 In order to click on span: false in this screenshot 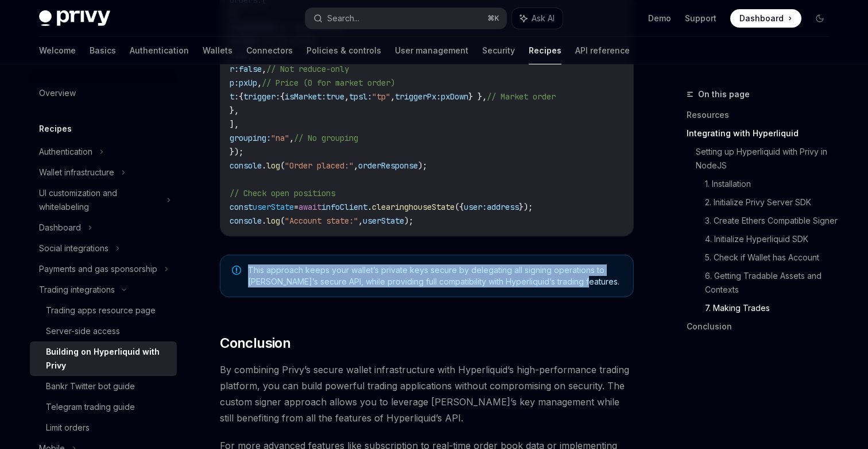, I will do `click(250, 69)`.